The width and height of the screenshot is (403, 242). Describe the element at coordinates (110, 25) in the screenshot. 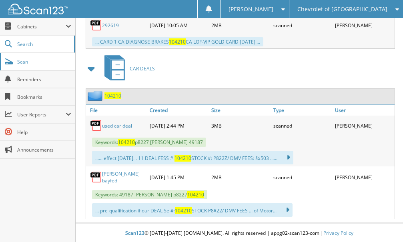

I see `a: 292619` at that location.